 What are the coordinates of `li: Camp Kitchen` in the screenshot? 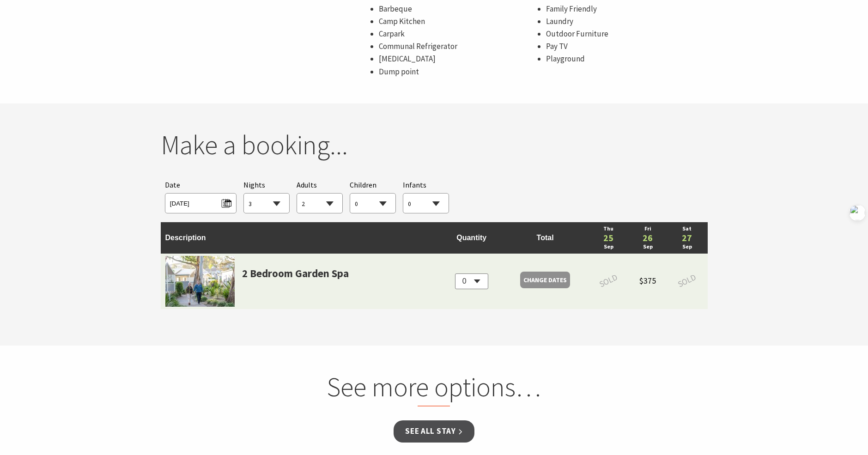 It's located at (458, 21).